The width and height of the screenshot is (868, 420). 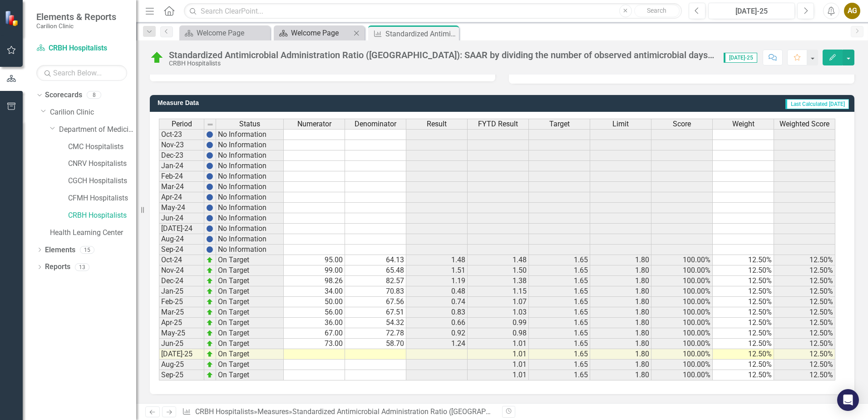 I want to click on td: 1.07, so click(x=498, y=301).